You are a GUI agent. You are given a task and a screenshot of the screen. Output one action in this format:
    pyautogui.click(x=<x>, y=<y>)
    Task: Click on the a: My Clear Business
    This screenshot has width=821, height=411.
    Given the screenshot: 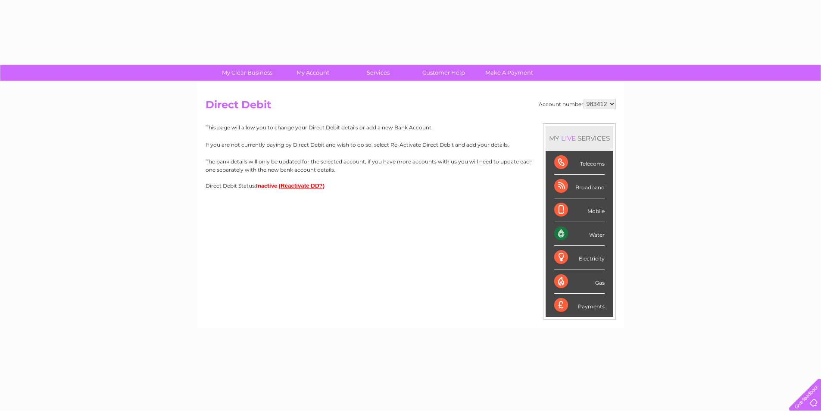 What is the action you would take?
    pyautogui.click(x=247, y=72)
    